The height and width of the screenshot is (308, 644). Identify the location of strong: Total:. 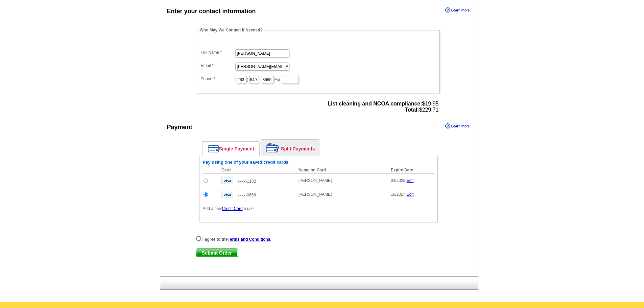
(412, 110).